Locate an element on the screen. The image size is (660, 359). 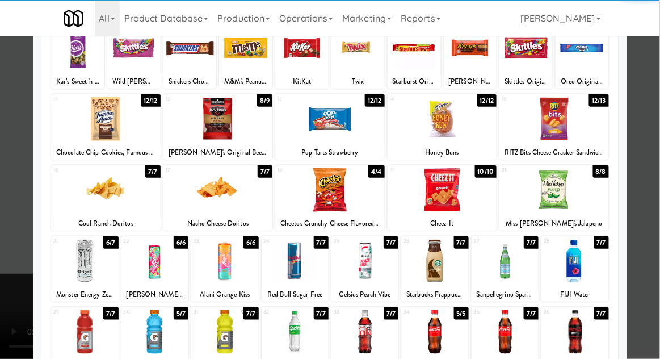
div: Celsius Peach Vibe is located at coordinates (365, 294).